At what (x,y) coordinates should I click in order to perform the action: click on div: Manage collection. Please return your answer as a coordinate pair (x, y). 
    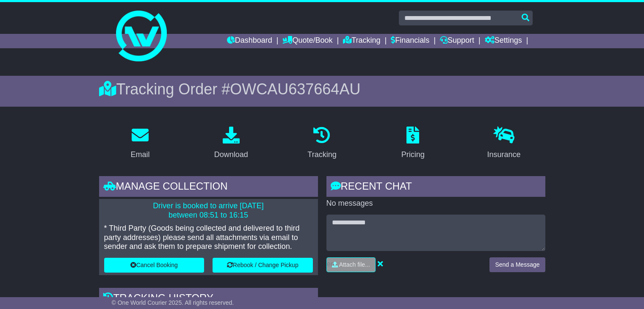
    Looking at the image, I should click on (208, 187).